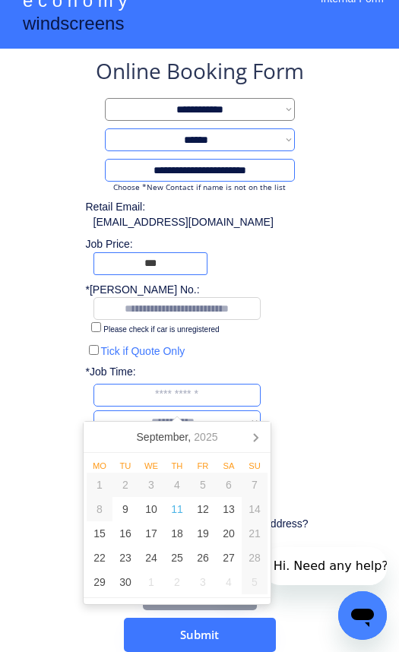  What do you see at coordinates (177, 510) in the screenshot?
I see `div: 11` at bounding box center [177, 510].